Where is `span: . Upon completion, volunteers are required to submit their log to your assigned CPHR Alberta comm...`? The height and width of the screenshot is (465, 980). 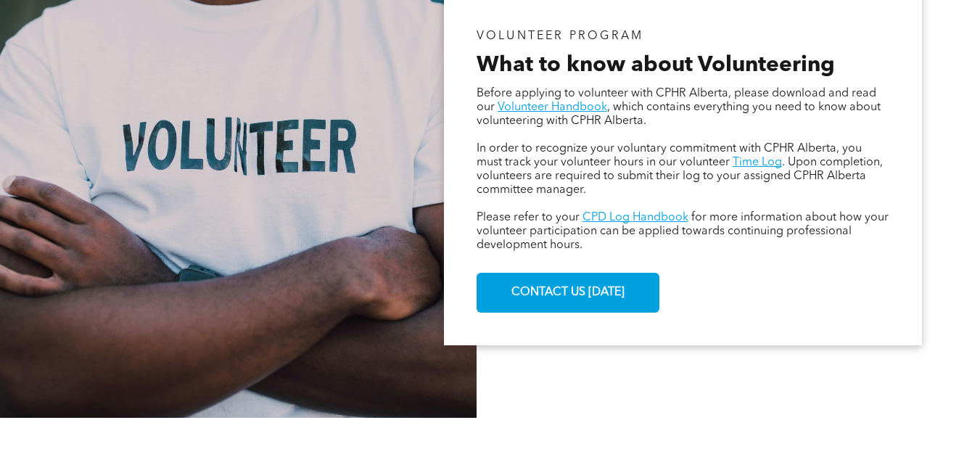
span: . Upon completion, volunteers are required to submit their log to your assigned CPHR Alberta comm... is located at coordinates (680, 176).